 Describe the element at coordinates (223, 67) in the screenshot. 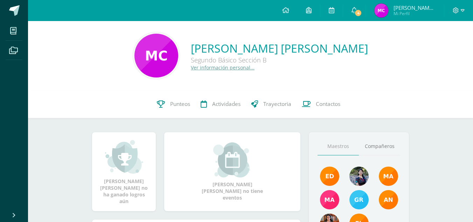

I see `a: Ver información personal...` at that location.